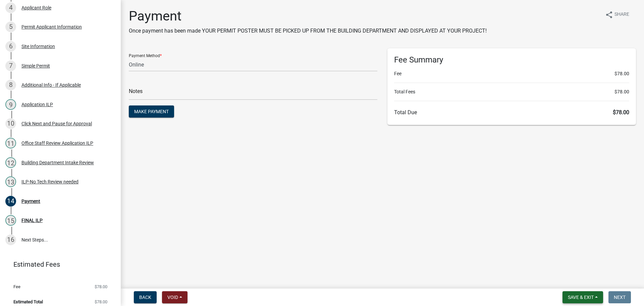 This screenshot has width=644, height=306. I want to click on div: 16, so click(11, 240).